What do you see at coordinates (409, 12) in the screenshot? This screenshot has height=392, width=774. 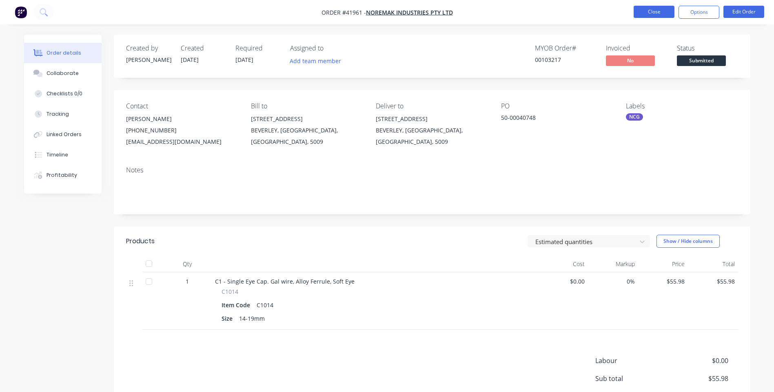 I see `a: Noremak Industries Pty Ltd` at bounding box center [409, 12].